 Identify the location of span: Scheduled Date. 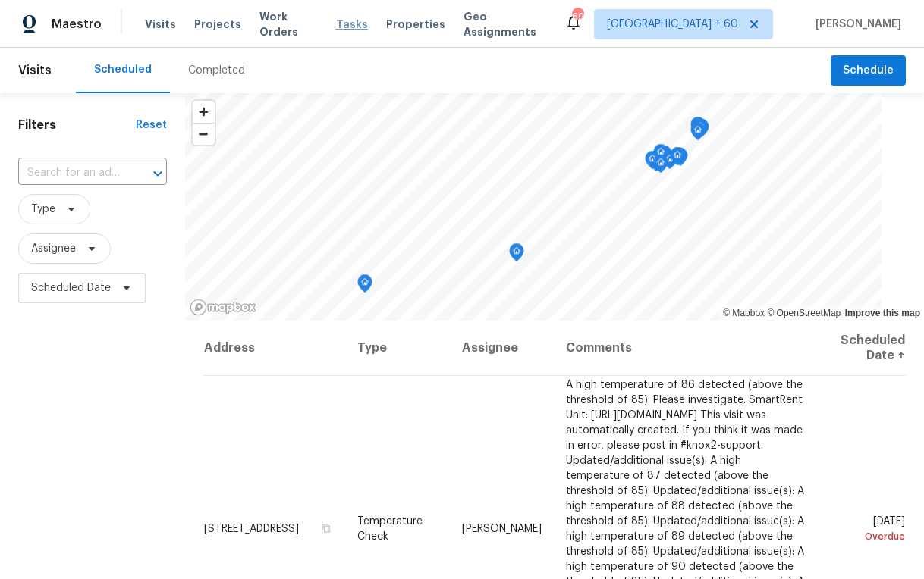
(70, 288).